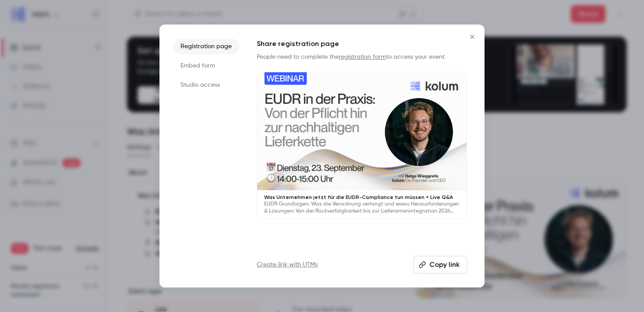  Describe the element at coordinates (207, 66) in the screenshot. I see `li: Embed form` at that location.